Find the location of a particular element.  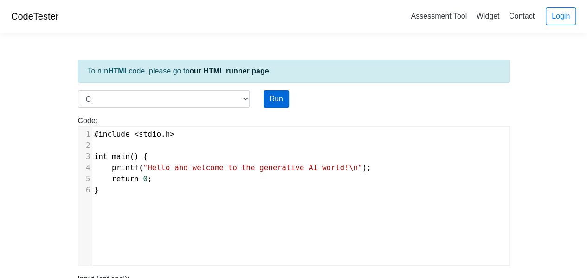

span: "Hello and welcome to the generative AI world!\n" is located at coordinates (252, 167).